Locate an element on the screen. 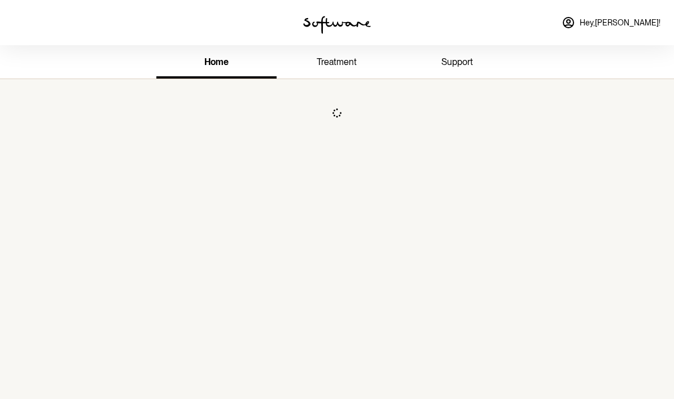  img: software logo is located at coordinates (337, 25).